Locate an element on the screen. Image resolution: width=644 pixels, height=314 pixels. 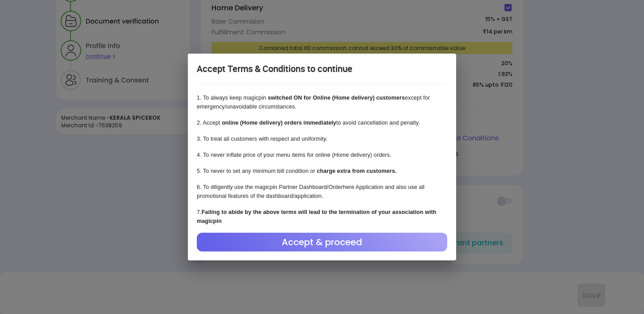
p: 1 . To always keep magicpin except for emergency/unavoidable circumstances. is located at coordinates (322, 102).